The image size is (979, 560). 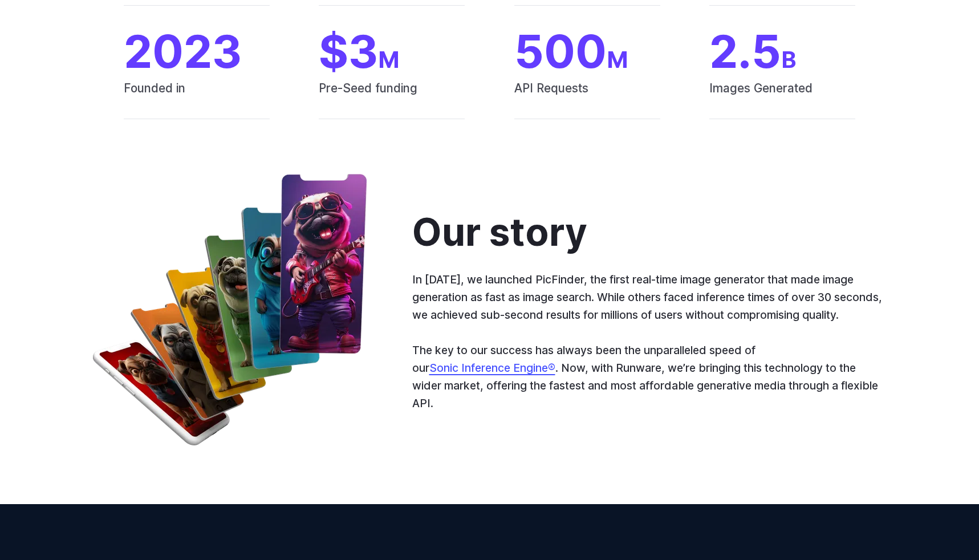 What do you see at coordinates (650, 376) in the screenshot?
I see `p: The key to our success has always been the unparalleled speed of our . Now, with Runware, we’re b...` at bounding box center [650, 376].